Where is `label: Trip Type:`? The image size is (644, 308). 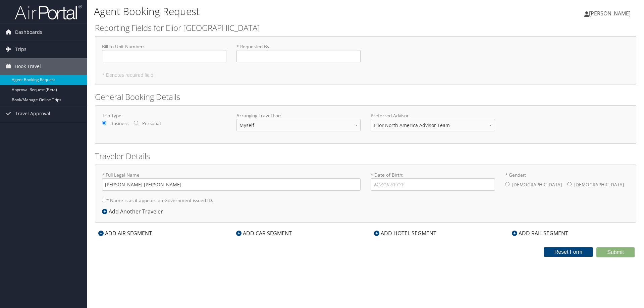 label: Trip Type: is located at coordinates (164, 116).